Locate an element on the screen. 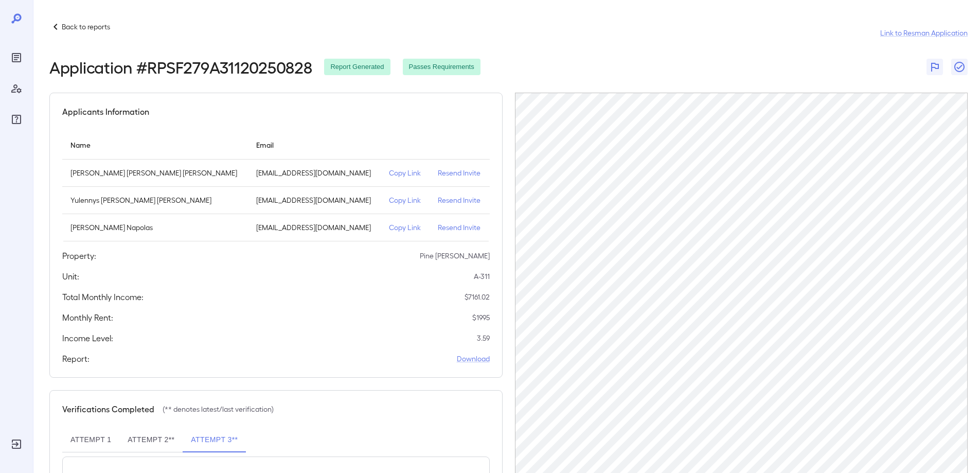  h5: Report: is located at coordinates (76, 359).